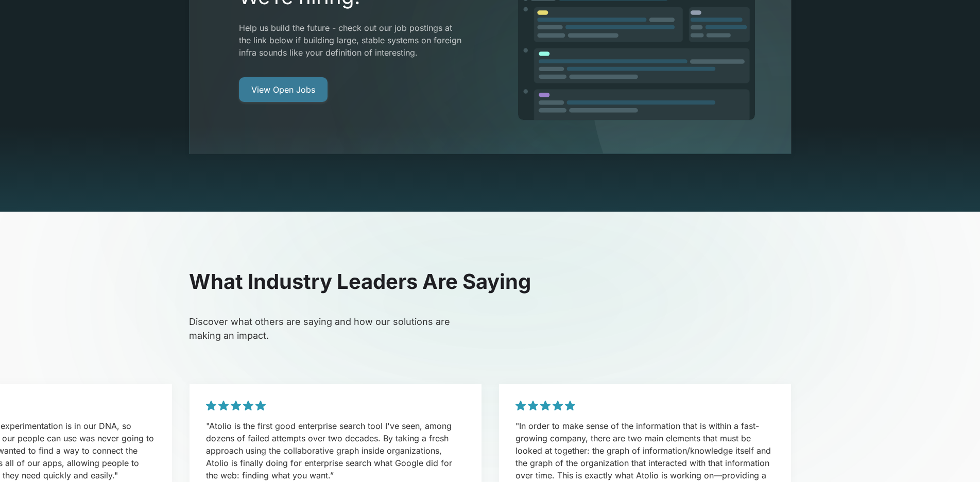  I want to click on p: Discover what others are saying and how our solutions are making an impact., so click(326, 328).